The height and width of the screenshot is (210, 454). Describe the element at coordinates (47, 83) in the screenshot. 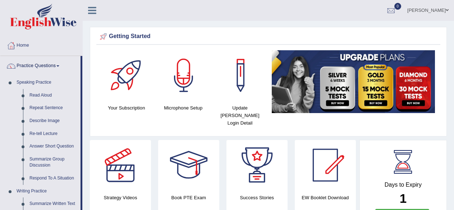

I see `a: Speaking Practice` at that location.